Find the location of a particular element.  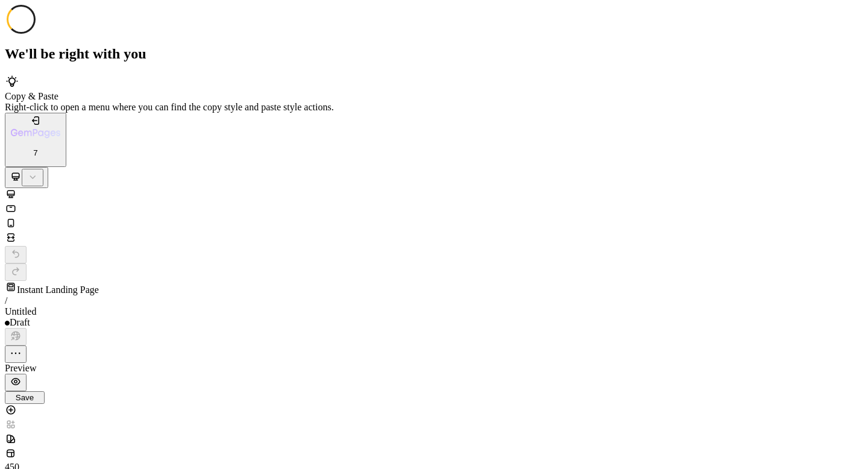

div: Preview is located at coordinates (434, 368).